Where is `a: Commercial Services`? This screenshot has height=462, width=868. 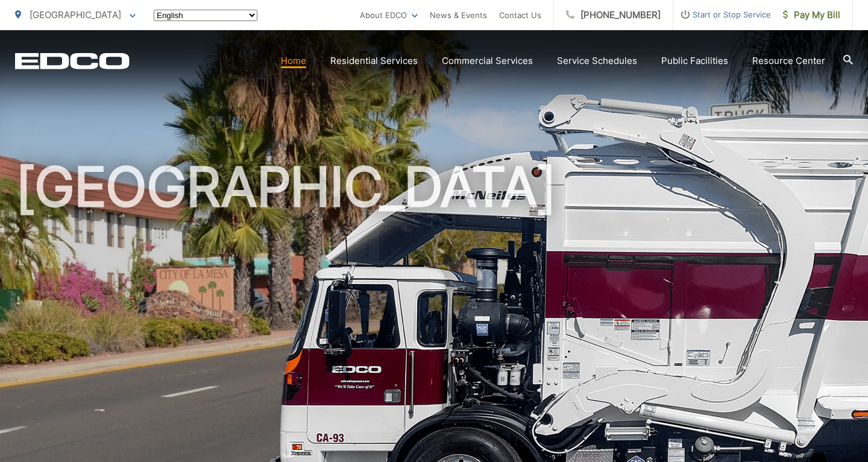
a: Commercial Services is located at coordinates (487, 61).